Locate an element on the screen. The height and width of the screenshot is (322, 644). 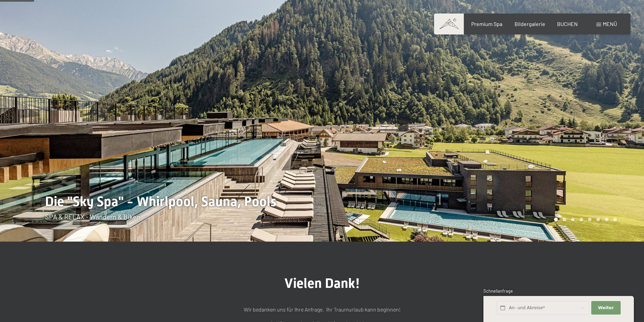
div: Carousel Page 4 is located at coordinates (581, 219).